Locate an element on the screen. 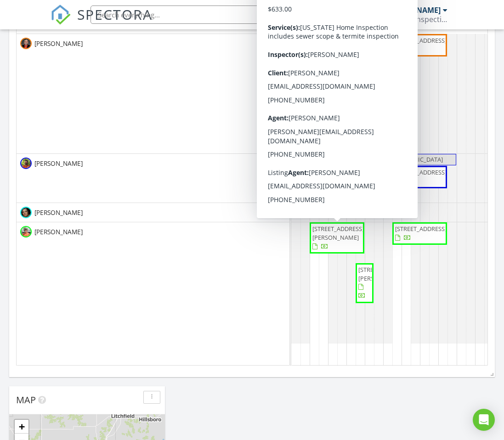 This screenshot has height=440, width=504. img: The Best Home Inspection Software - Spectora is located at coordinates (61, 15).